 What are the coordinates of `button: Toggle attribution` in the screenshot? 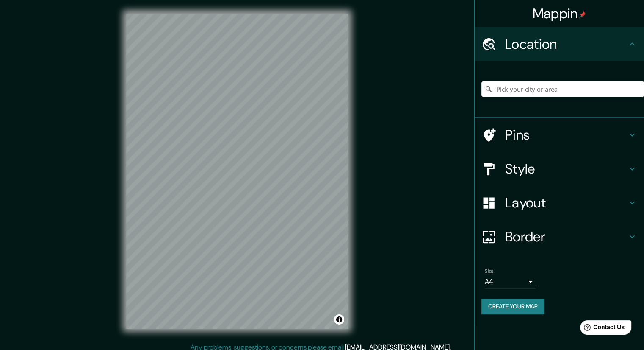 It's located at (339, 319).